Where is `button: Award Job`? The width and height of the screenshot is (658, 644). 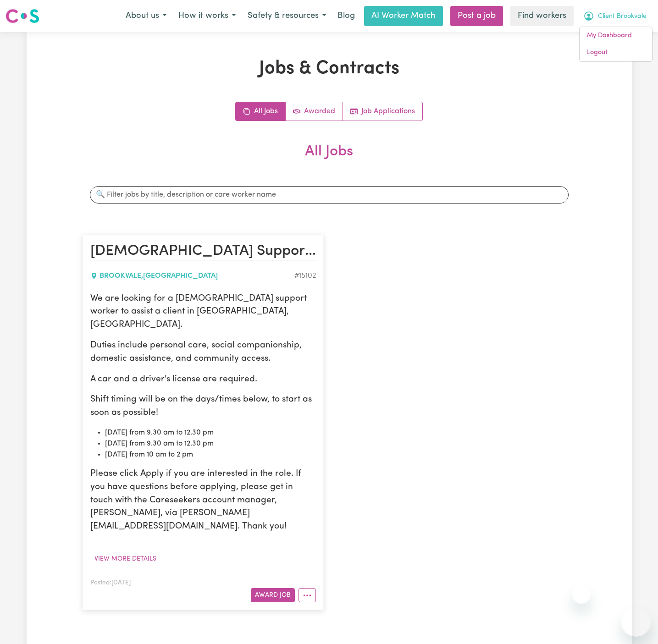 button: Award Job is located at coordinates (273, 595).